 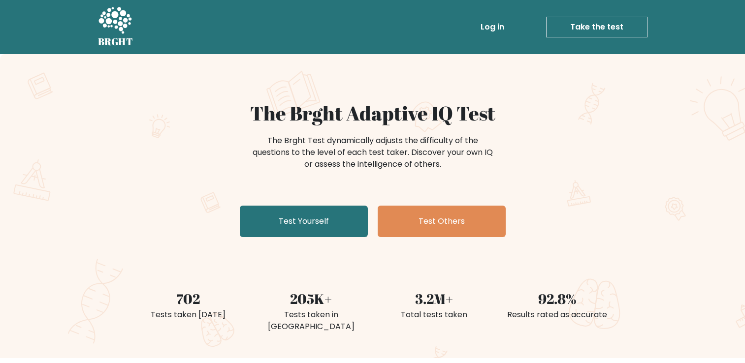 I want to click on a: Log in, so click(x=492, y=27).